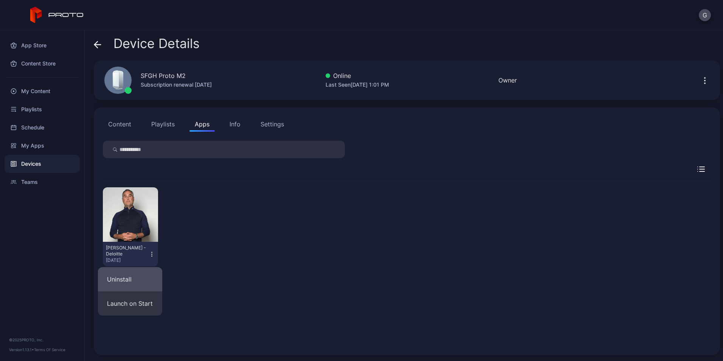 The image size is (723, 361). I want to click on div: App Store, so click(42, 45).